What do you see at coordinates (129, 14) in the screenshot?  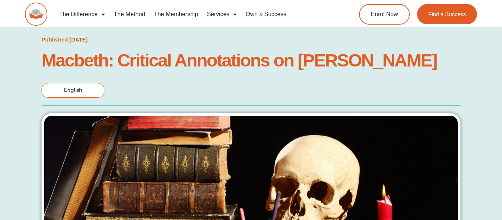 I see `a: The Method` at bounding box center [129, 14].